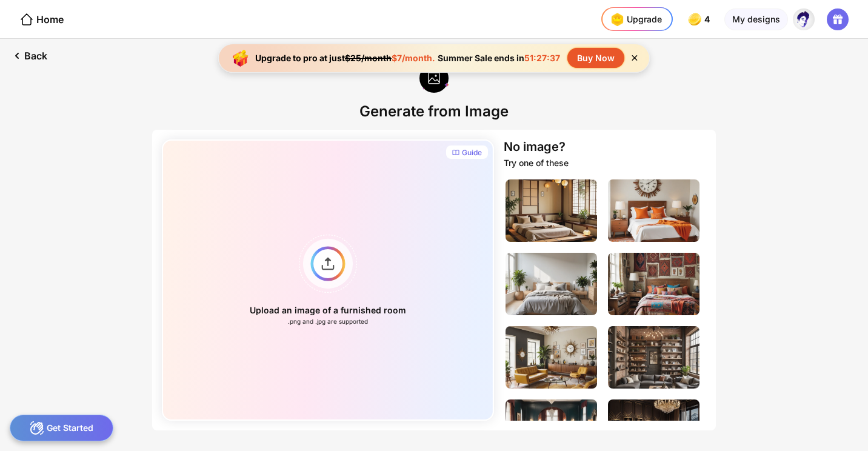 The width and height of the screenshot is (868, 451). What do you see at coordinates (653, 357) in the screenshot?
I see `img: livingRoomImage2.jpg` at bounding box center [653, 357].